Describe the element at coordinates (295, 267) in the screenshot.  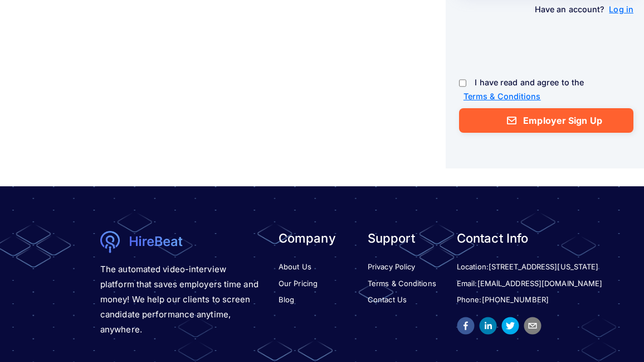
I see `a: About Us` at that location.